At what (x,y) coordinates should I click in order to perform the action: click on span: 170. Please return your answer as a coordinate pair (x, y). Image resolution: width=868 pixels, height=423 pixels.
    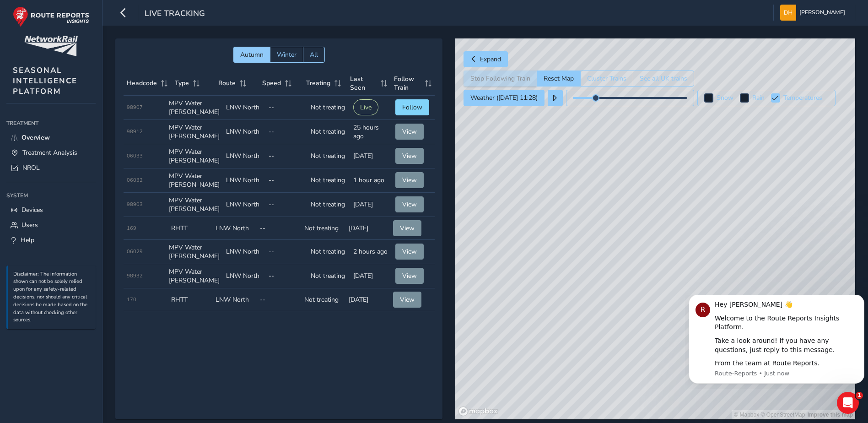
    Looking at the image, I should click on (131, 299).